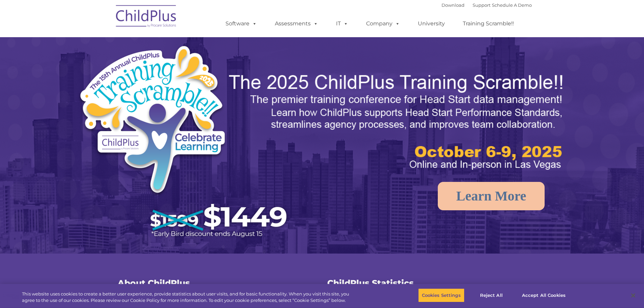  Describe the element at coordinates (188, 297) in the screenshot. I see `div: This website uses cookies to create a better user experience, provide statistics about user visit...` at that location.